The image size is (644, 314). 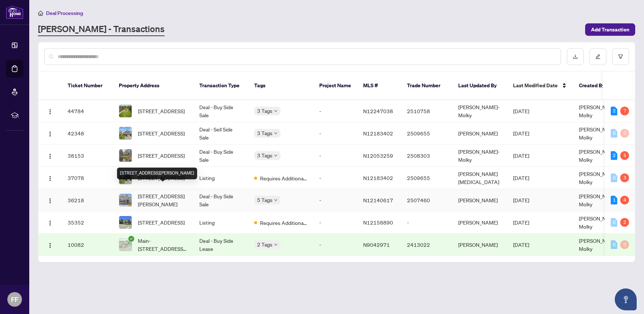 What do you see at coordinates (87, 223) in the screenshot?
I see `td: 35352` at bounding box center [87, 223].